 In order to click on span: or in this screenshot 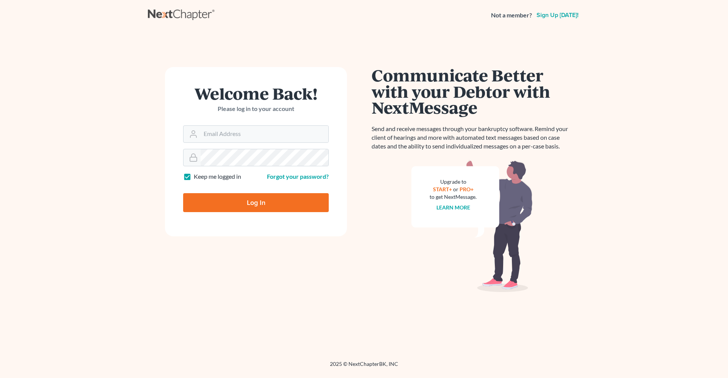, I will do `click(456, 189)`.